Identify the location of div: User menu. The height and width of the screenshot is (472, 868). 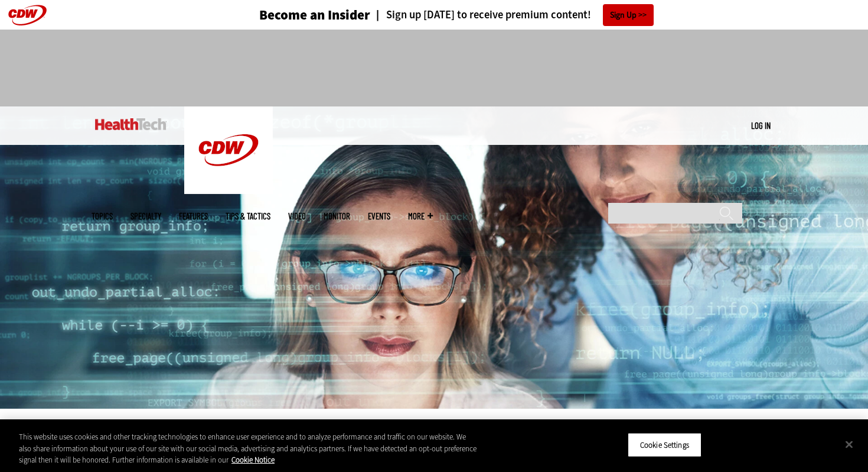
(761, 125).